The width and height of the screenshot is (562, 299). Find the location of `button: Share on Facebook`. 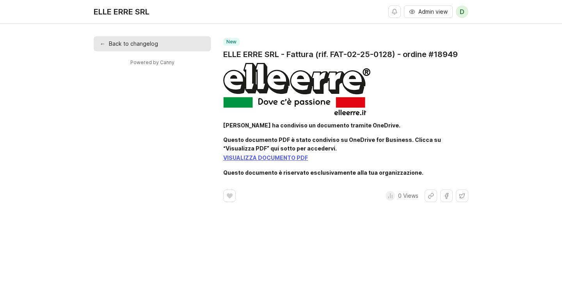

button: Share on Facebook is located at coordinates (446, 195).